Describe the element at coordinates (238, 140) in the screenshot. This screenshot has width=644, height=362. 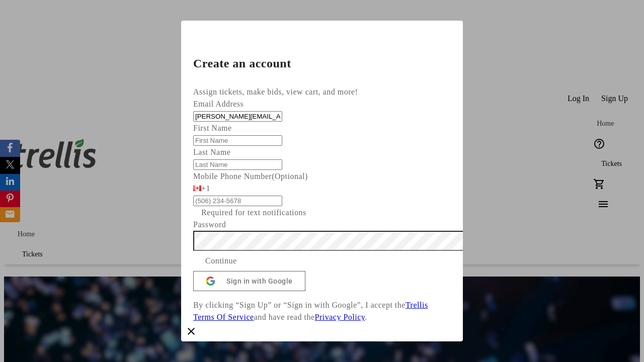
I see `input: First Name` at that location.